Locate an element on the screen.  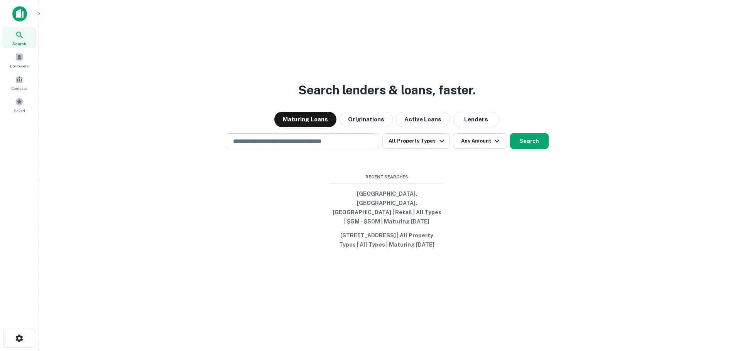
a: Search is located at coordinates (19, 38).